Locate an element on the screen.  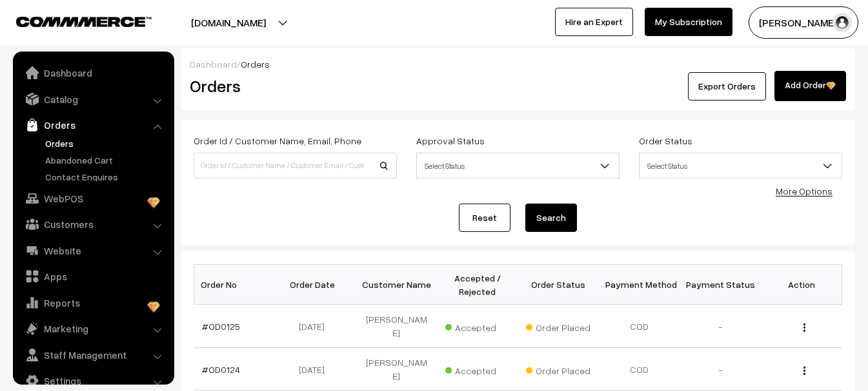
a: My Subscription is located at coordinates (689, 22).